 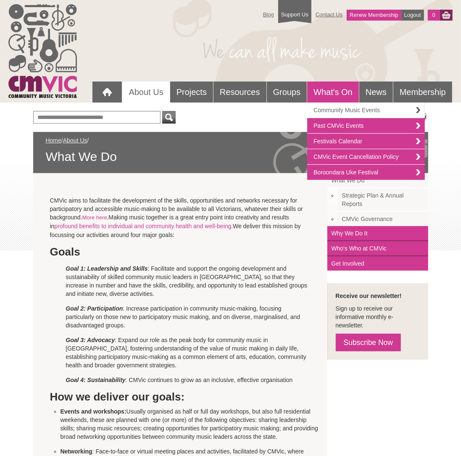 What do you see at coordinates (143, 226) in the screenshot?
I see `a: profound benefits to individual and community health and well-being` at bounding box center [143, 226].